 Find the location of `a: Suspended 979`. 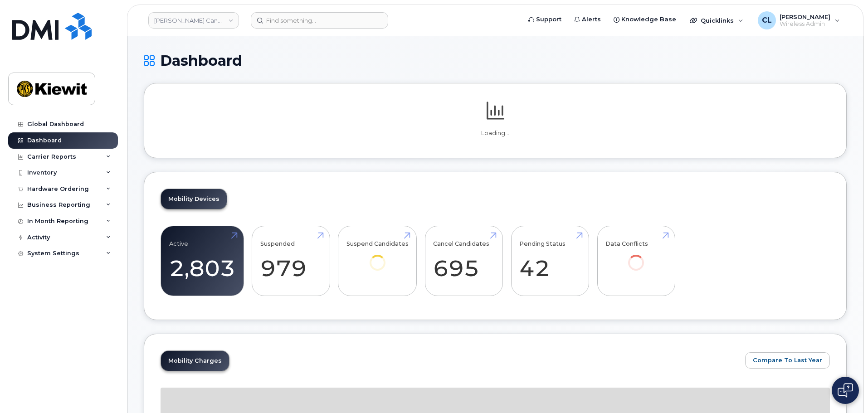

a: Suspended 979 is located at coordinates (291, 261).